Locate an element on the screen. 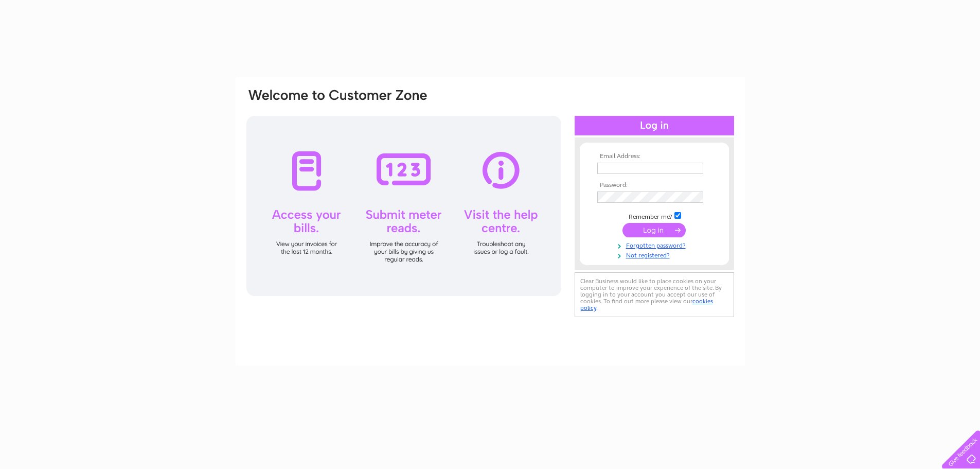 This screenshot has width=980, height=469. div: Clear Business would like to place cookies on your computer to improve your experience of the sit... is located at coordinates (654, 295).